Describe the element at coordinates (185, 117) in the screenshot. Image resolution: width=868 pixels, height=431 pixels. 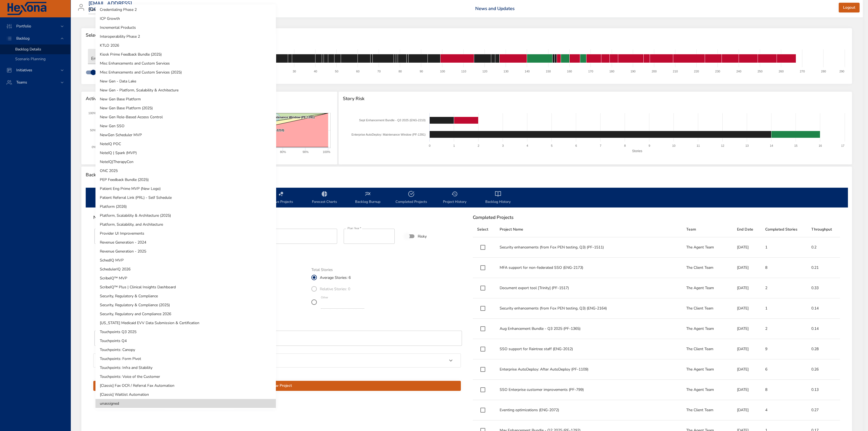
I see `li: New Gen Role-Based Access Control` at that location.